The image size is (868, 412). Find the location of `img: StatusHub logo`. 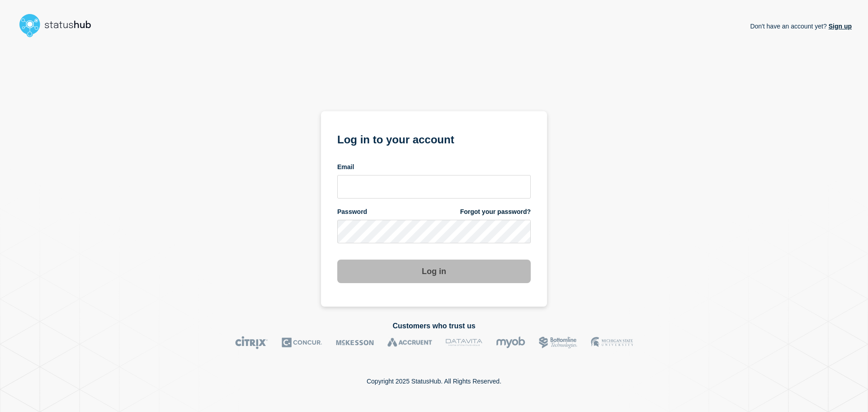

img: StatusHub logo is located at coordinates (59, 25).